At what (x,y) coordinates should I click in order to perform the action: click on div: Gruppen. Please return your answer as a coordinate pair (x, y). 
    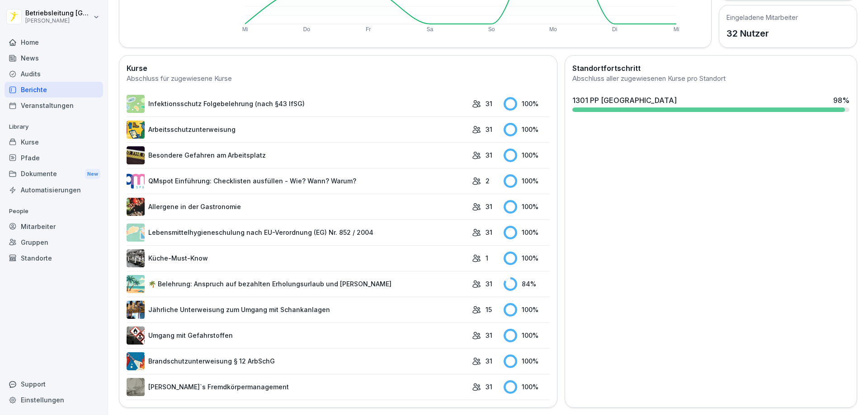
    Looking at the image, I should click on (54, 242).